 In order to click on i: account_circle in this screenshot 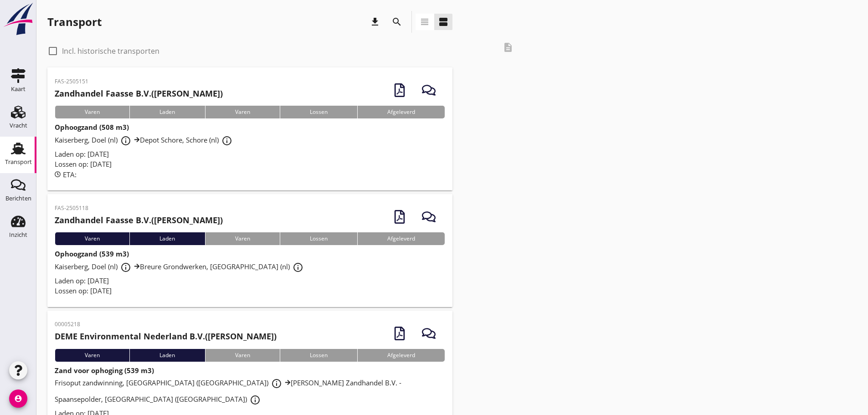, I will do `click(19, 398)`.